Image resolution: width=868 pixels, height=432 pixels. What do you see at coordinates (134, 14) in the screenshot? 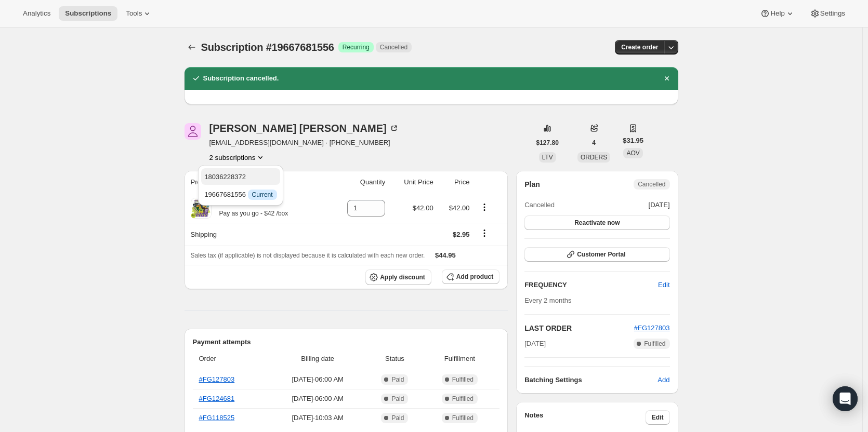
I see `span: Tools` at bounding box center [134, 14].